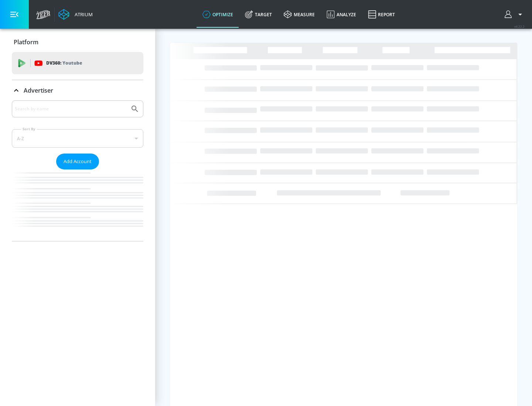 This screenshot has width=532, height=406. I want to click on div: DV360: Youtube, so click(78, 63).